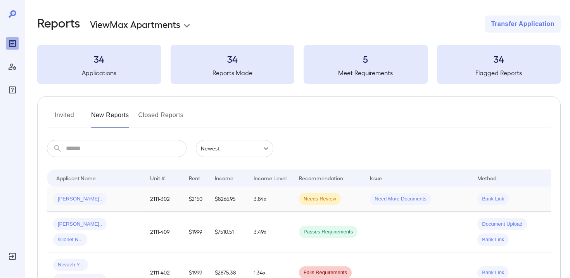 This screenshot has width=570, height=278. What do you see at coordinates (12, 67) in the screenshot?
I see `div: Manage Users` at bounding box center [12, 67].